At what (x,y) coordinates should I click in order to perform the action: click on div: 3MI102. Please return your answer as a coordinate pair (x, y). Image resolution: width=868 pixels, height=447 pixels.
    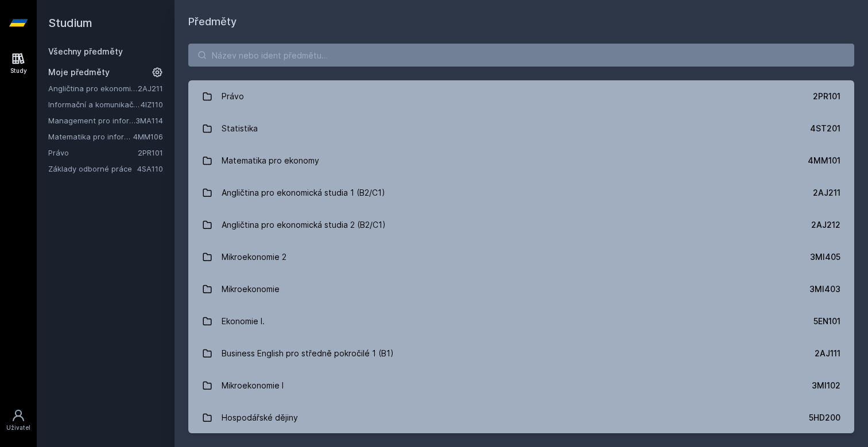
    Looking at the image, I should click on (827, 386).